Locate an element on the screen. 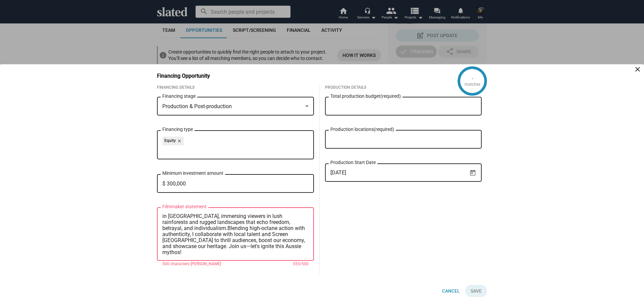 The width and height of the screenshot is (644, 305). button: Cancel is located at coordinates (451, 291).